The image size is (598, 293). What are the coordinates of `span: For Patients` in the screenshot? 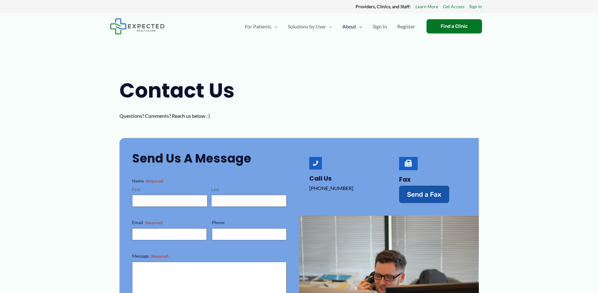 It's located at (258, 26).